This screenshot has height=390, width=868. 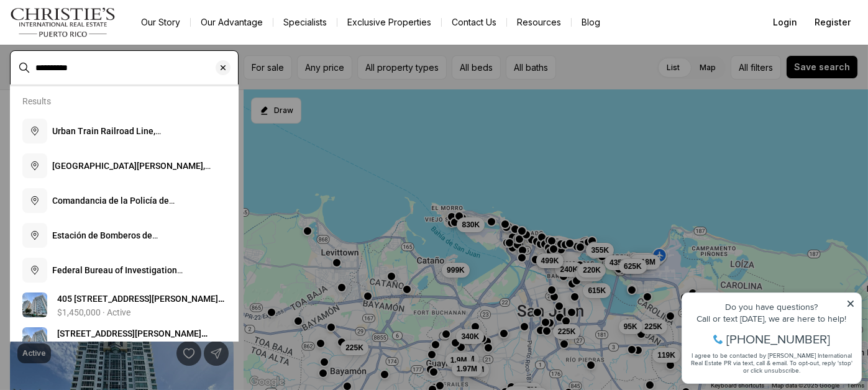 What do you see at coordinates (474, 23) in the screenshot?
I see `button: Contact Us` at bounding box center [474, 23].